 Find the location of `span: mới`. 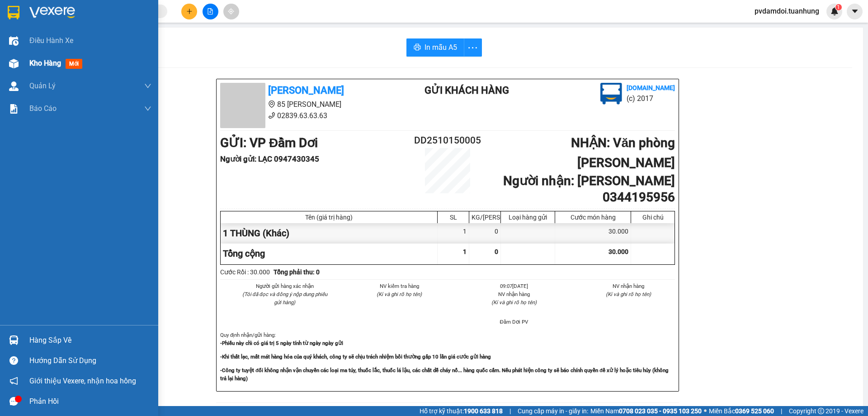

span: mới is located at coordinates (74, 64).